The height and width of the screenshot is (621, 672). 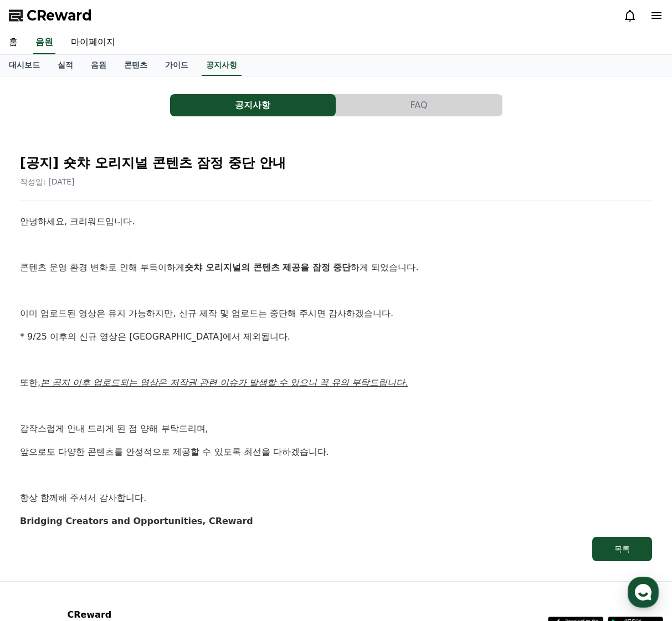 I want to click on p: 갑작스럽게 안내 드리게 된 점 양해 부탁드리며,, so click(x=336, y=429).